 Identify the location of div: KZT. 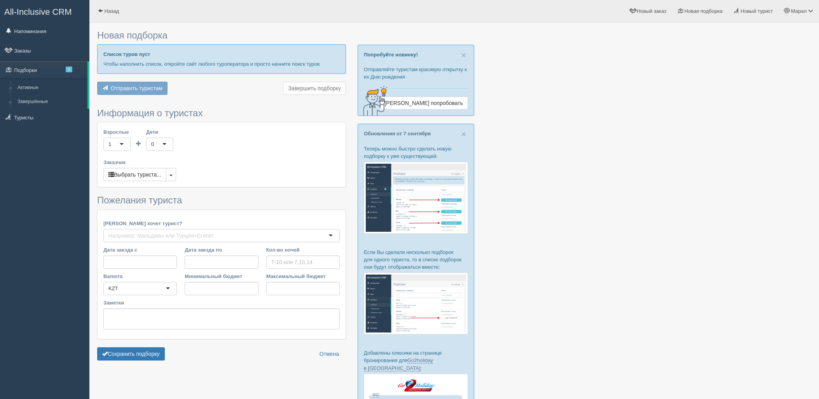
(113, 289).